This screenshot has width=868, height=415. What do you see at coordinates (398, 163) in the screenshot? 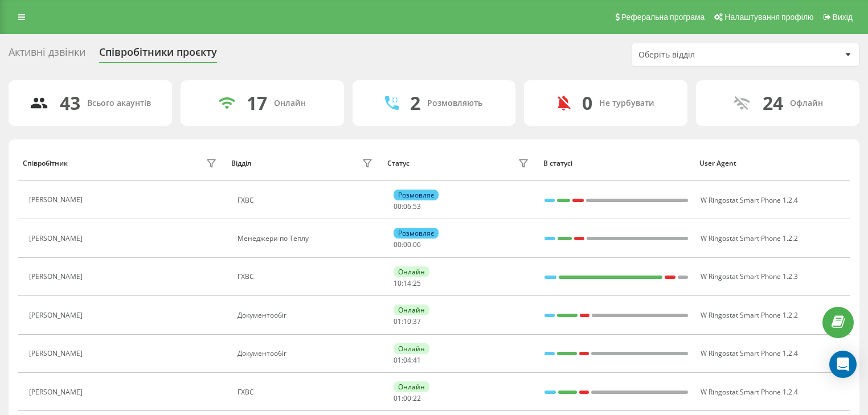
I see `div: Статус` at bounding box center [398, 163].